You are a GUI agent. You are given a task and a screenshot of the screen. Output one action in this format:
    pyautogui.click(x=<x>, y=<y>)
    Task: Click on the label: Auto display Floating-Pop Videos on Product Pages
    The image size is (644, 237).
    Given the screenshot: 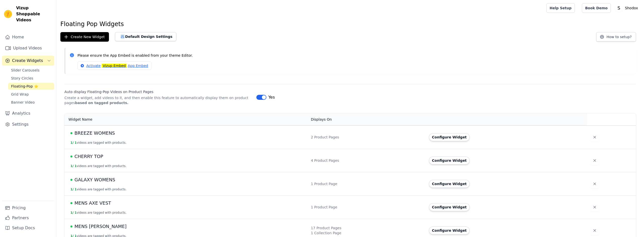 What is the action you would take?
    pyautogui.click(x=158, y=92)
    